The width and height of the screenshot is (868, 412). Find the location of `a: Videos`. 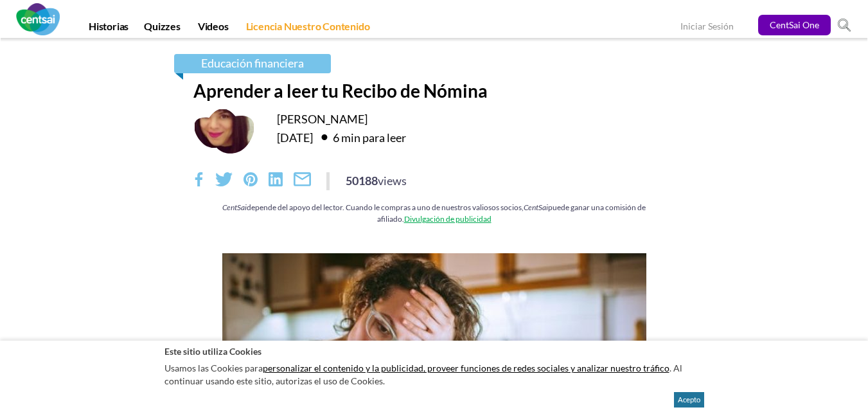

a: Videos is located at coordinates (213, 29).